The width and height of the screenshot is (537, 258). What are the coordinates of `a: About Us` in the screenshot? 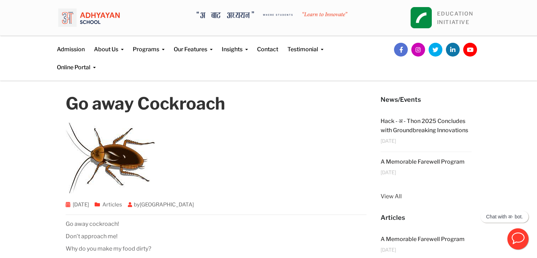 It's located at (109, 44).